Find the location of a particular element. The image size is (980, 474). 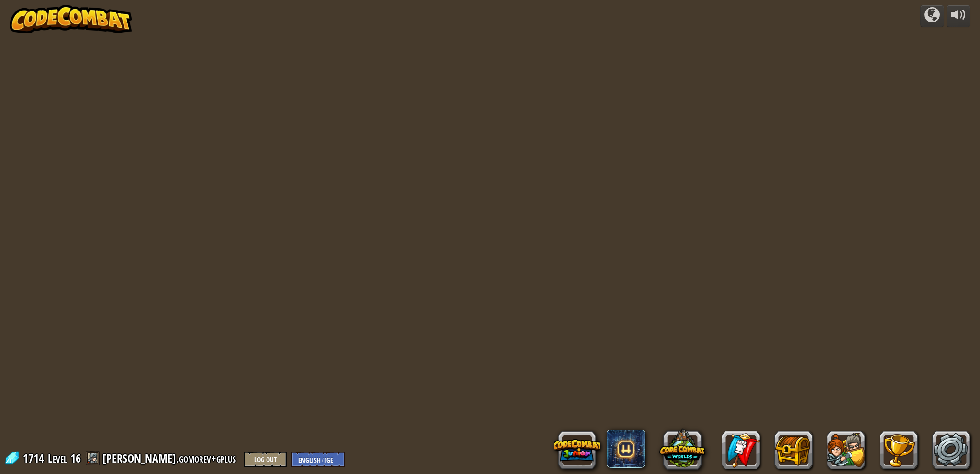

button: Campaigns is located at coordinates (932, 16).